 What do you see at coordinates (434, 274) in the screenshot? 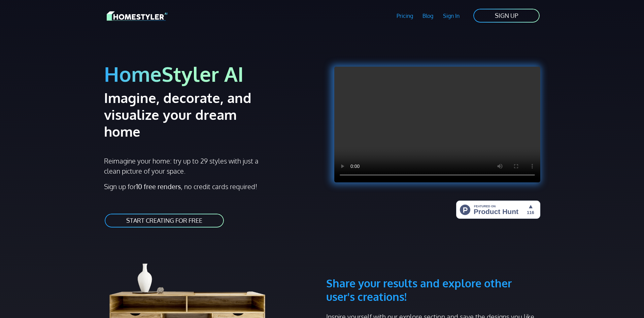
I see `h3: Share your results and explore other user's creations!` at bounding box center [434, 274].